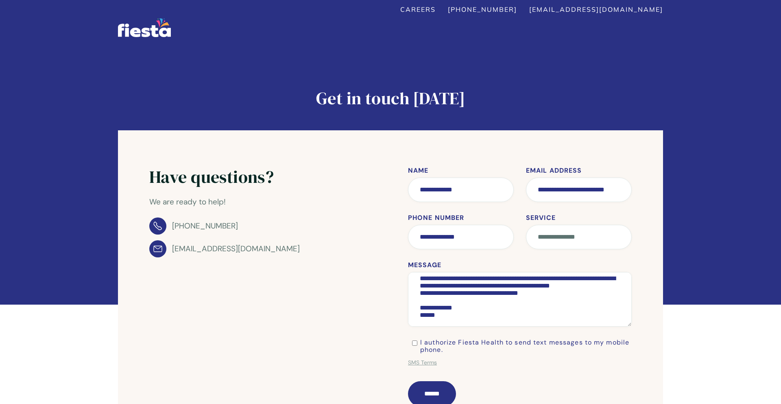 The width and height of the screenshot is (781, 404). Describe the element at coordinates (418, 9) in the screenshot. I see `a: Careers` at that location.